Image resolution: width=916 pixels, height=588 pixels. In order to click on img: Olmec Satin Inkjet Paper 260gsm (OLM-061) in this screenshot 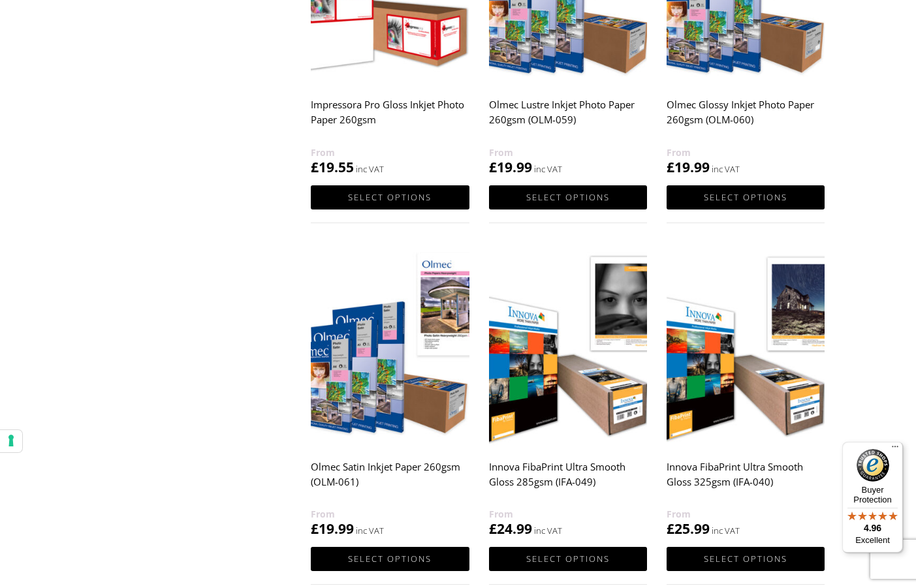, I will do `click(389, 347)`.